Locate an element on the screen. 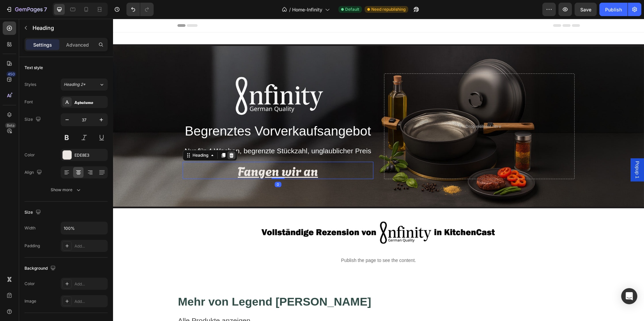 The height and width of the screenshot is (321, 644). u: Alle Produkte anzeigen is located at coordinates (102, 302).